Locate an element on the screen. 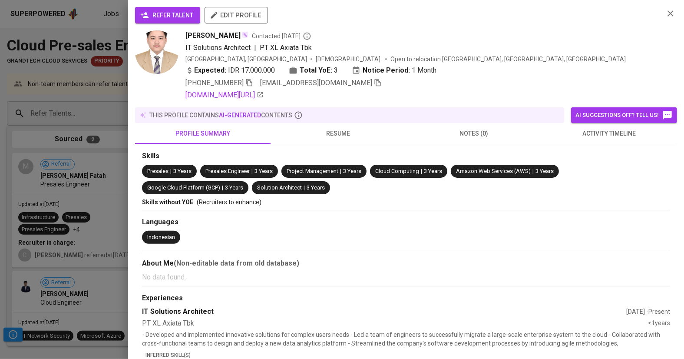 The image size is (684, 359). img: a35ecd7cf1f166d333612764e7ff7b85.jpg is located at coordinates (157, 52).